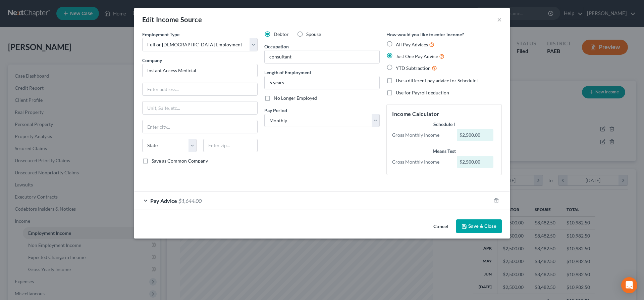 This screenshot has height=300, width=644. I want to click on span: Just One Pay Advice, so click(417, 56).